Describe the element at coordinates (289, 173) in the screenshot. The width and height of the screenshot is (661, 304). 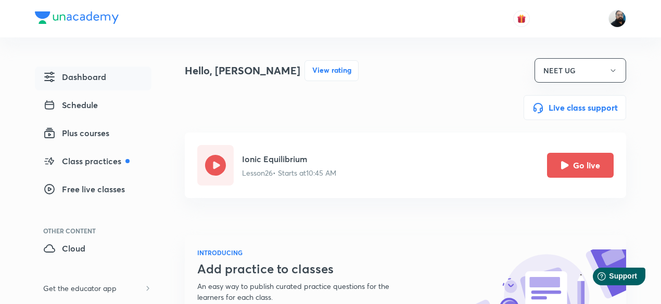
I see `p: Lesson 26 • Starts at 10:45 AM` at that location.